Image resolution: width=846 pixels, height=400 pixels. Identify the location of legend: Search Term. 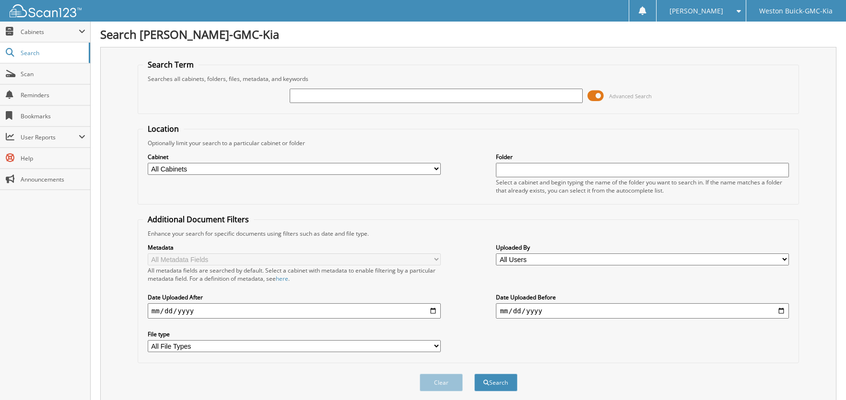
(171, 65).